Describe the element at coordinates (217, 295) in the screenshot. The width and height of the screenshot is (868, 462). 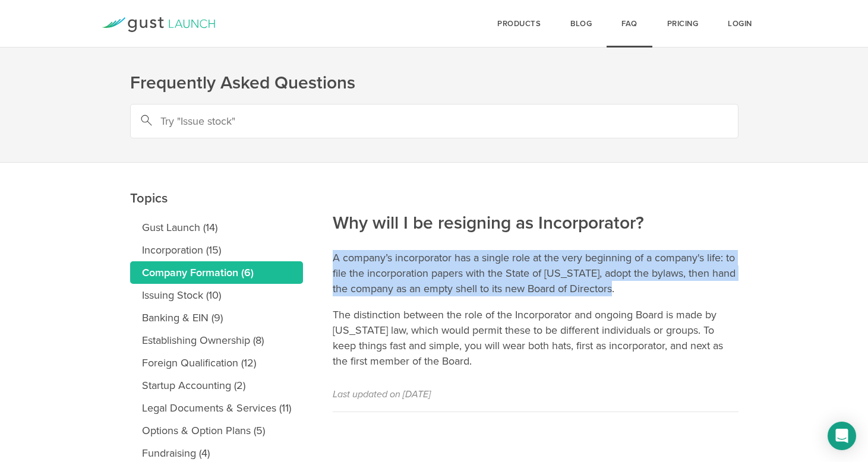
I see `a: Issuing Stock (10)` at that location.